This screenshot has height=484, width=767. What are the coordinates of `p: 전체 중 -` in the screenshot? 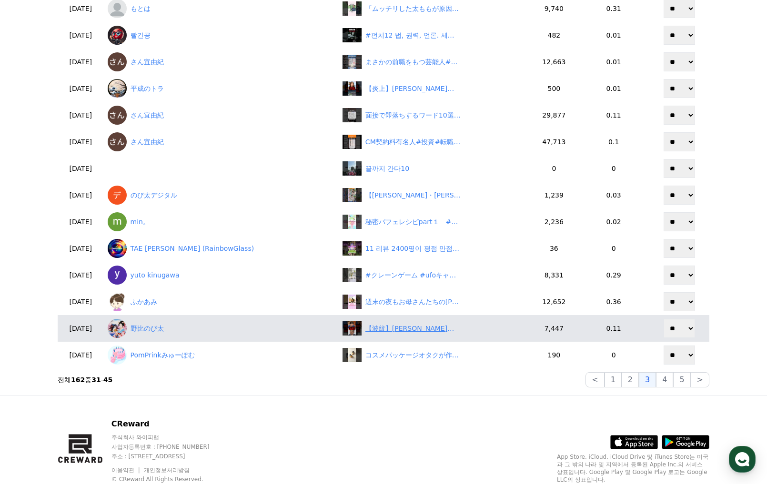 It's located at (85, 380).